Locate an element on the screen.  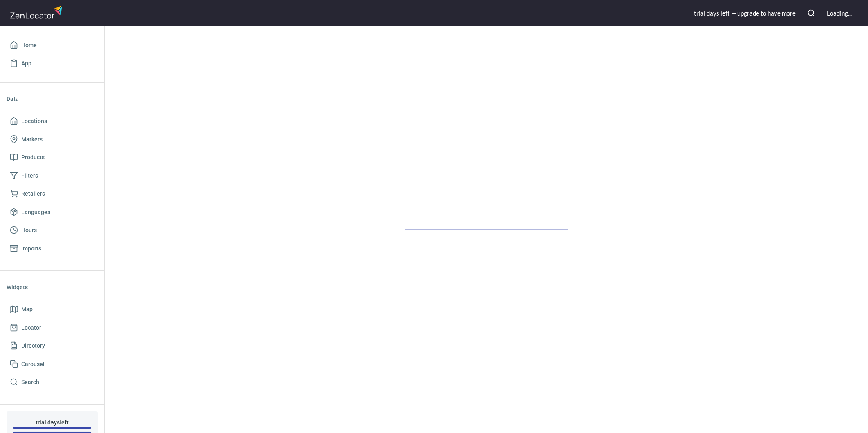
span: Home is located at coordinates (29, 45).